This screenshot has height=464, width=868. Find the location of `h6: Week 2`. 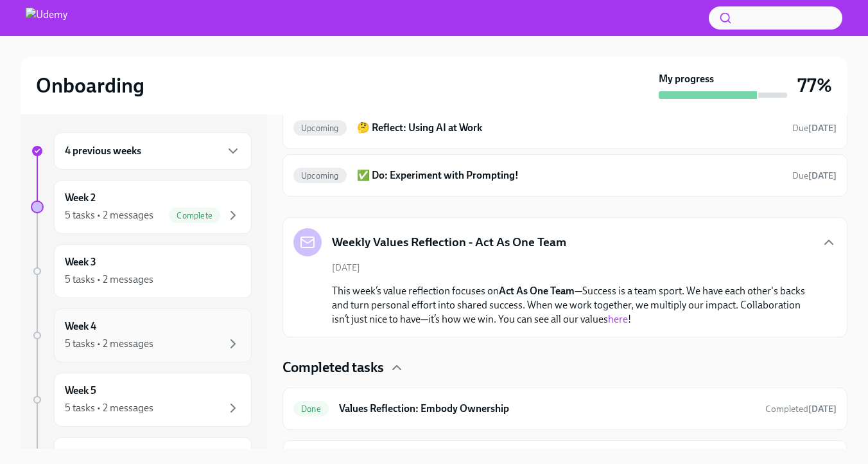

h6: Week 2 is located at coordinates (80, 198).